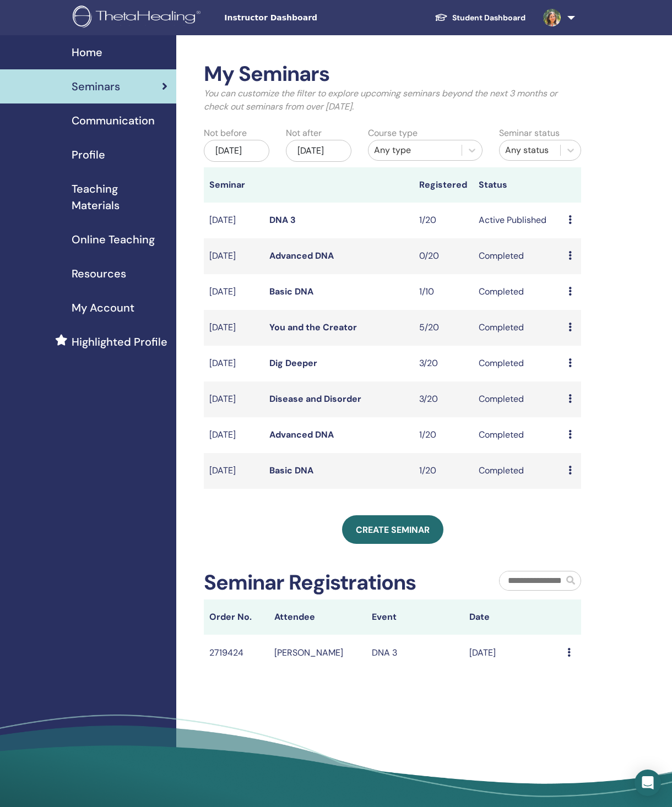  I want to click on div: Open Intercom Messenger, so click(648, 783).